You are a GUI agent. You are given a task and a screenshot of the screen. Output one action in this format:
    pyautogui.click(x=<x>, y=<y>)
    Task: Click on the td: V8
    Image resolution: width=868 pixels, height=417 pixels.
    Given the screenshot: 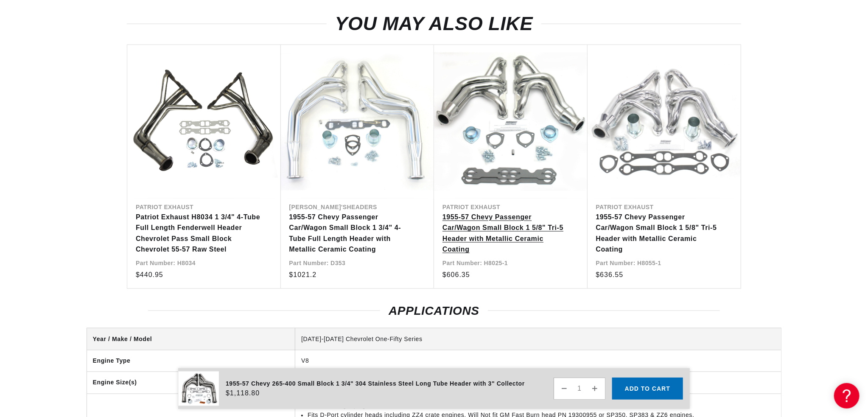 What is the action you would take?
    pyautogui.click(x=538, y=361)
    